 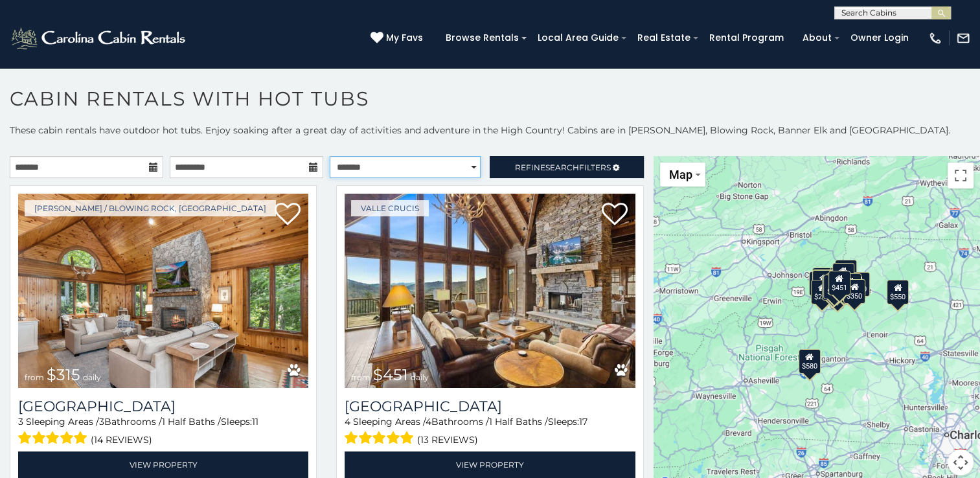 I want to click on span: Map, so click(x=681, y=174).